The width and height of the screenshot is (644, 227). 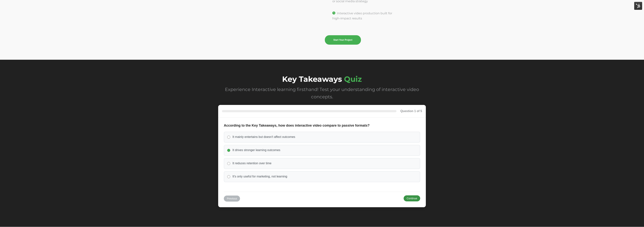 I want to click on span: Start Your Project, so click(x=343, y=40).